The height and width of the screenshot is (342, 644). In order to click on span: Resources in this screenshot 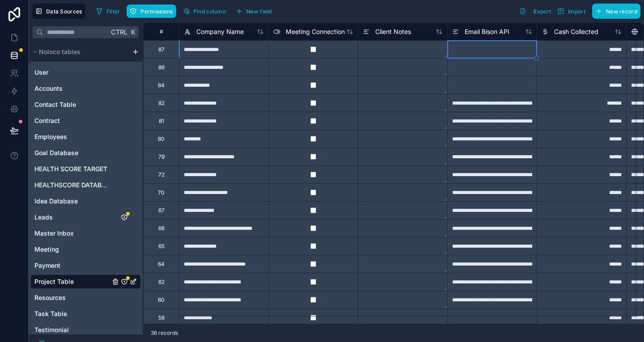, I will do `click(50, 298)`.